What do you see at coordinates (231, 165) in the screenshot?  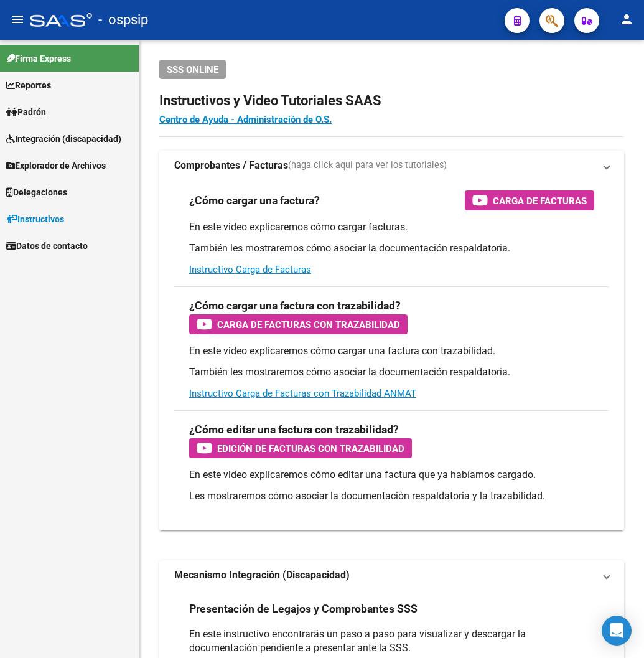 I see `strong: Comprobantes / Facturas` at bounding box center [231, 165].